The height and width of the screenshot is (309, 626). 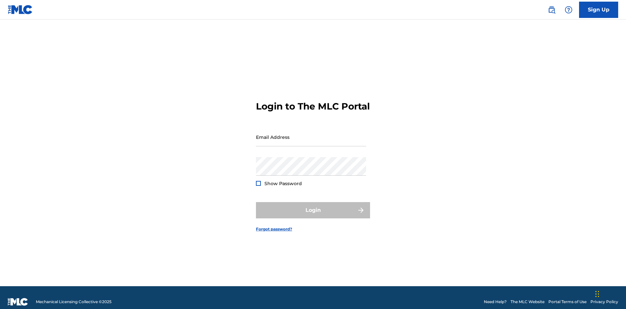 What do you see at coordinates (567, 302) in the screenshot?
I see `a: Portal Terms of Use` at bounding box center [567, 302].